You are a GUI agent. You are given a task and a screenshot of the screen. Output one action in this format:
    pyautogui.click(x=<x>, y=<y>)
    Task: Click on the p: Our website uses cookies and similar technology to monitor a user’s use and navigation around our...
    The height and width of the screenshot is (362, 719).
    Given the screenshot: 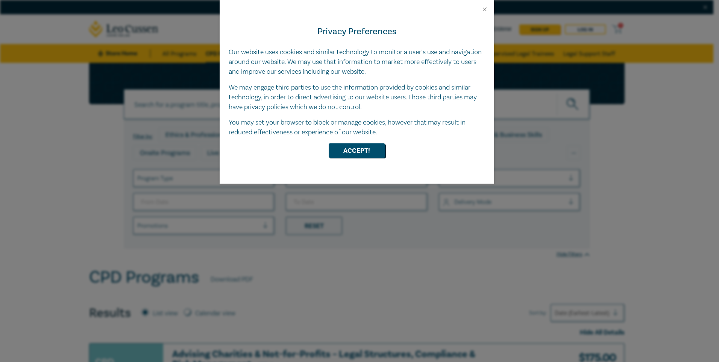 What is the action you would take?
    pyautogui.click(x=357, y=62)
    